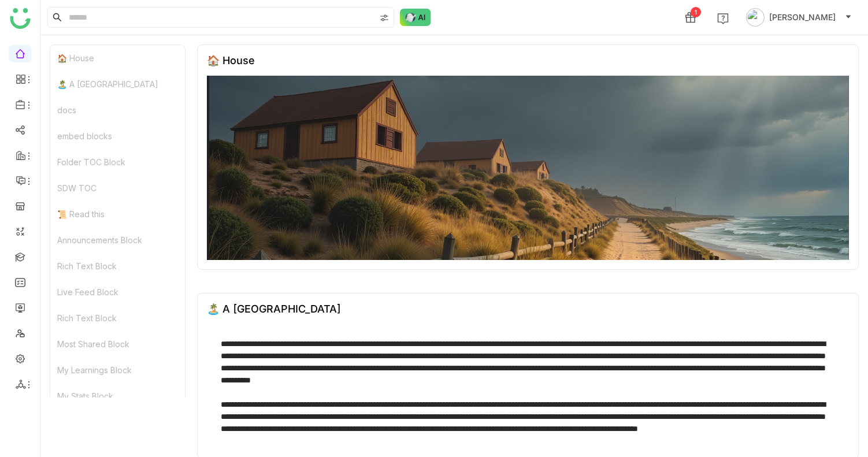 Image resolution: width=868 pixels, height=457 pixels. What do you see at coordinates (528, 168) in the screenshot?
I see `img: 68553b2292361c547d91f02a` at bounding box center [528, 168].